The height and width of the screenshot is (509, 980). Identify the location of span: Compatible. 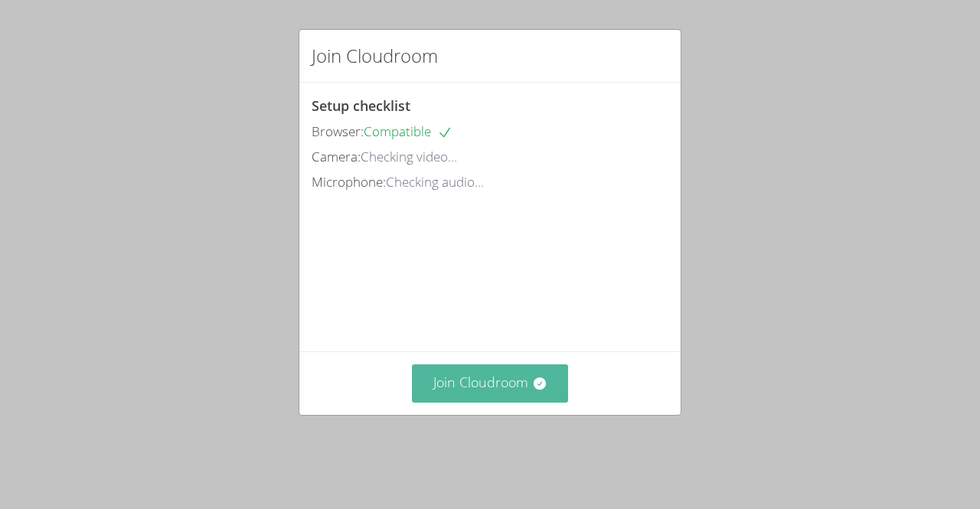
(408, 131).